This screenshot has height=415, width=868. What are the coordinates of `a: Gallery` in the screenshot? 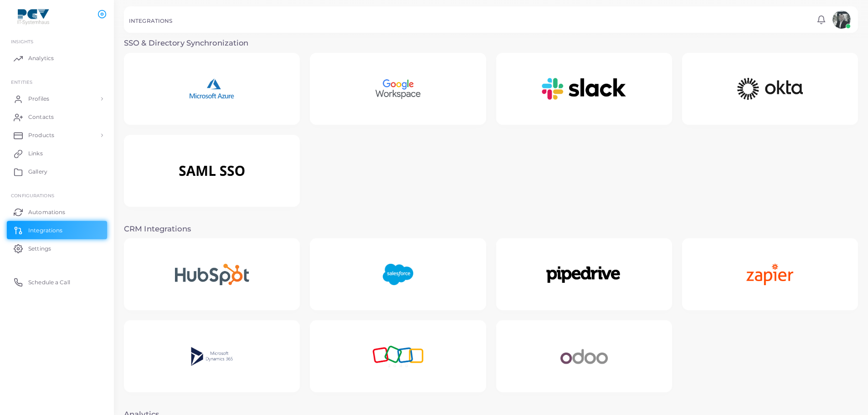 It's located at (57, 172).